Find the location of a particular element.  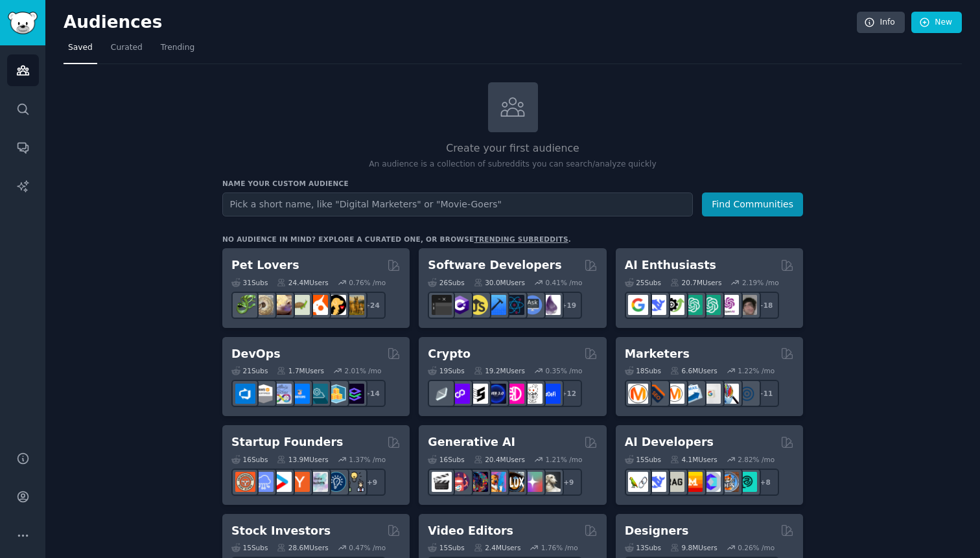

div: 25 Sub s is located at coordinates (643, 283).